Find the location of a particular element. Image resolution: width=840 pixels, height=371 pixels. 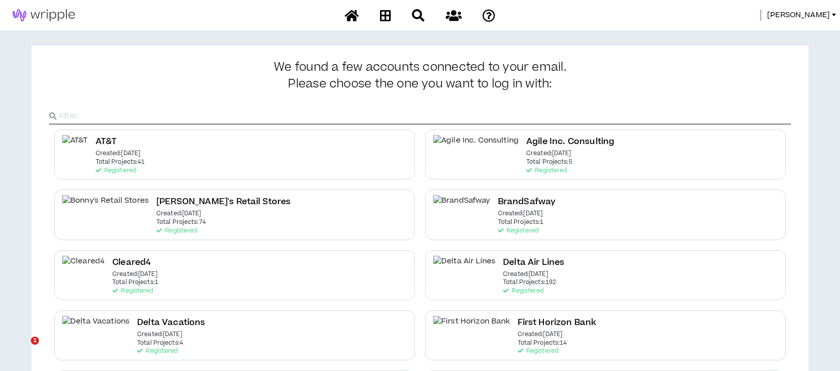

p: Total Projects: 74 is located at coordinates (181, 223).